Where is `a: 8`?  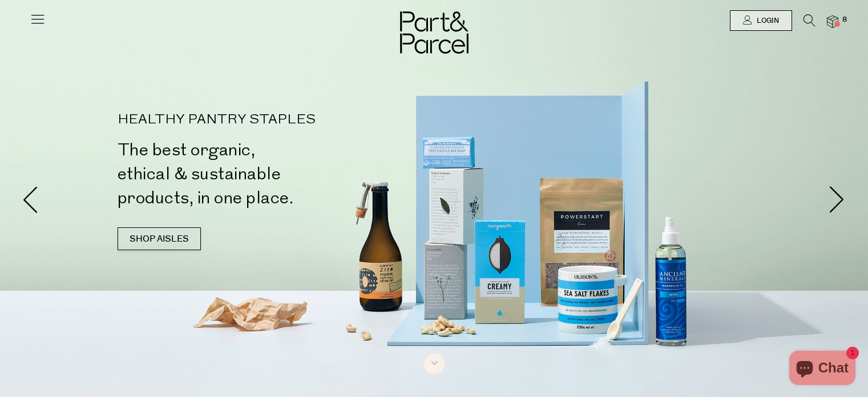
a: 8 is located at coordinates (833, 21).